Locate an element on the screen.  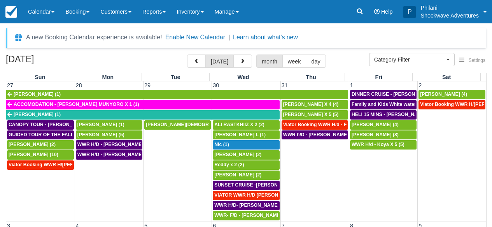
span: 31 is located at coordinates (285, 85).